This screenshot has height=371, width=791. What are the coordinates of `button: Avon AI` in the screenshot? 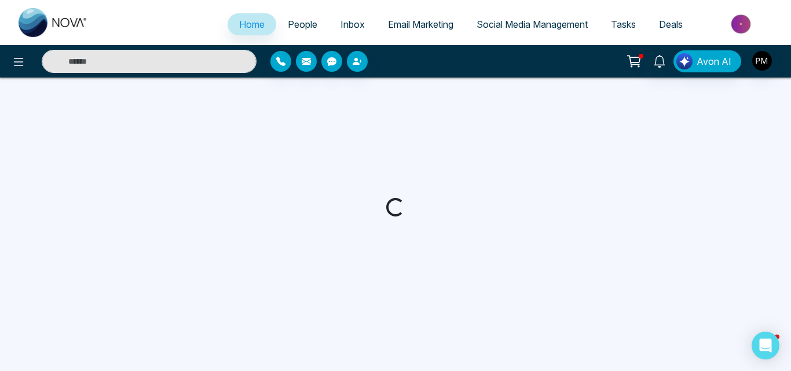 It's located at (707, 61).